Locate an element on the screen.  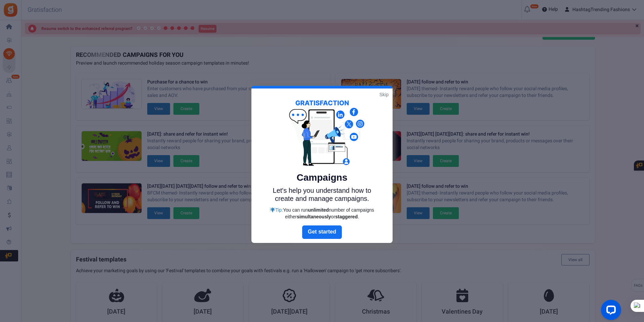
button: Open LiveChat chat widget is located at coordinates (16, 13).